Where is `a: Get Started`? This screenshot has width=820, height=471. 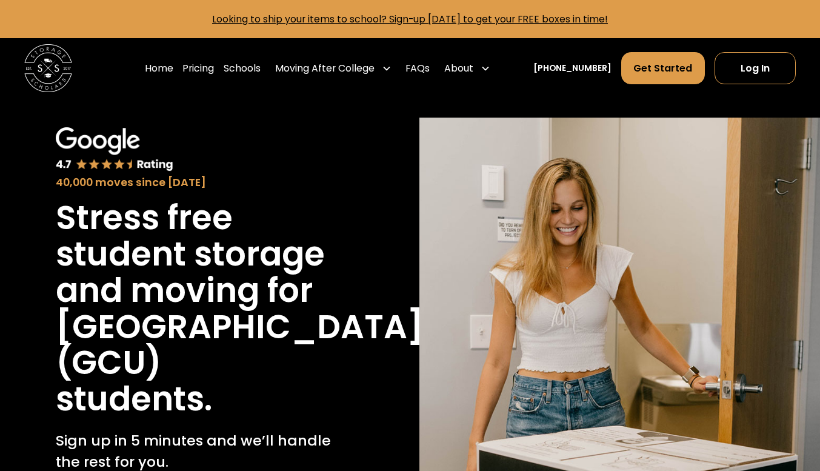
a: Get Started is located at coordinates (663, 68).